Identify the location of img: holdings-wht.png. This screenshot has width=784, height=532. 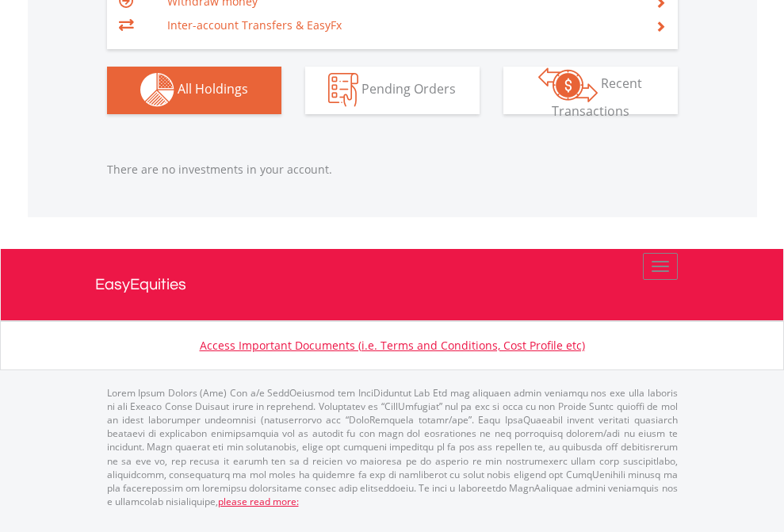
(157, 89).